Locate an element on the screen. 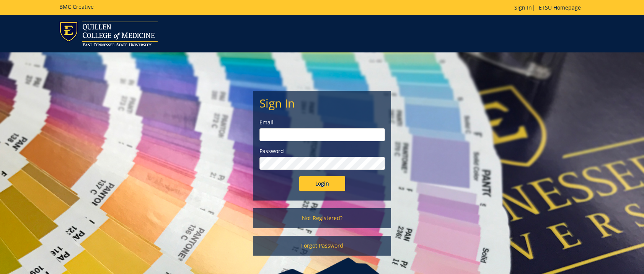 This screenshot has height=274, width=644. a: Not Registered? is located at coordinates (322, 218).